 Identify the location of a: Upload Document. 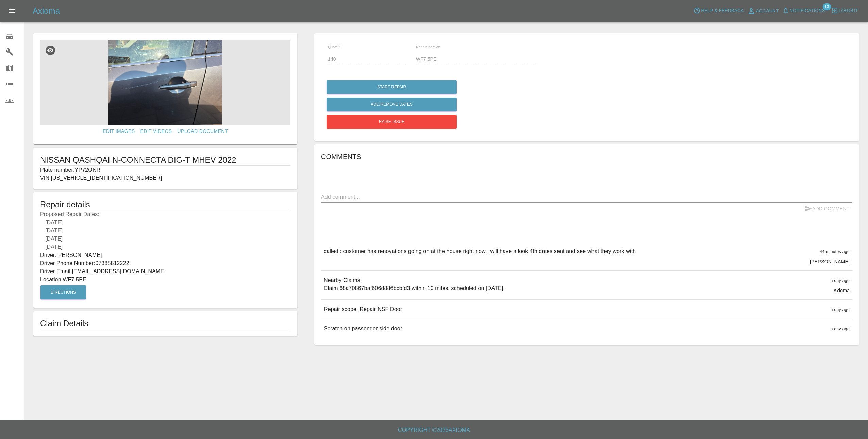
(203, 131).